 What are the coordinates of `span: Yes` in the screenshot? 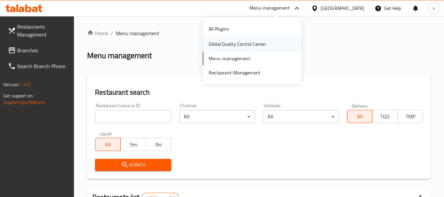 It's located at (133, 144).